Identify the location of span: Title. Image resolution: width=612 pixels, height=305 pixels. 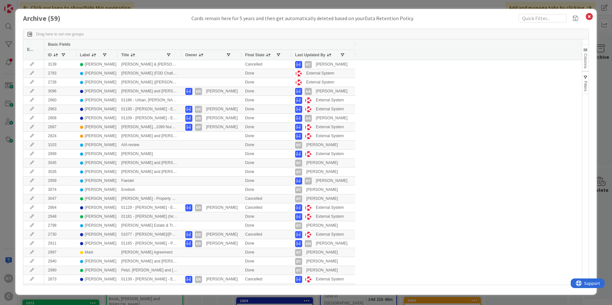
(125, 55).